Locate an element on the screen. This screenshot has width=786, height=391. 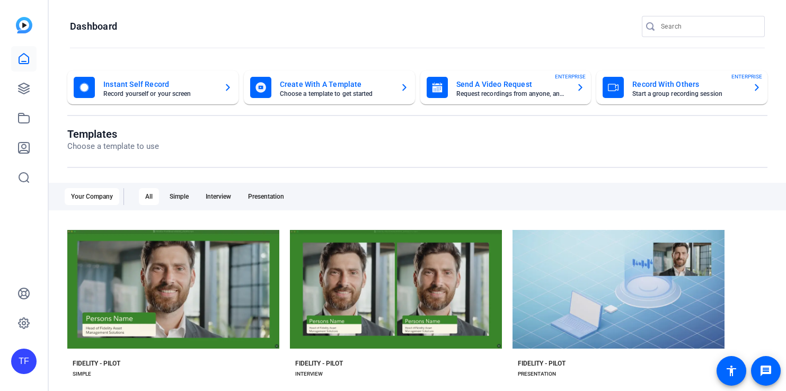
mat-card-subtitle: Request recordings from anyone, anywhere is located at coordinates (512, 94).